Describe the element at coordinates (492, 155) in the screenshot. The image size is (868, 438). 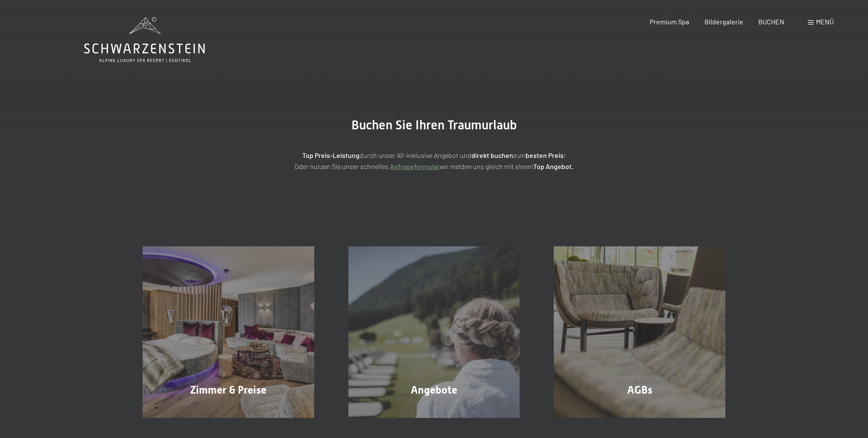
I see `strong: direkt buchen` at that location.